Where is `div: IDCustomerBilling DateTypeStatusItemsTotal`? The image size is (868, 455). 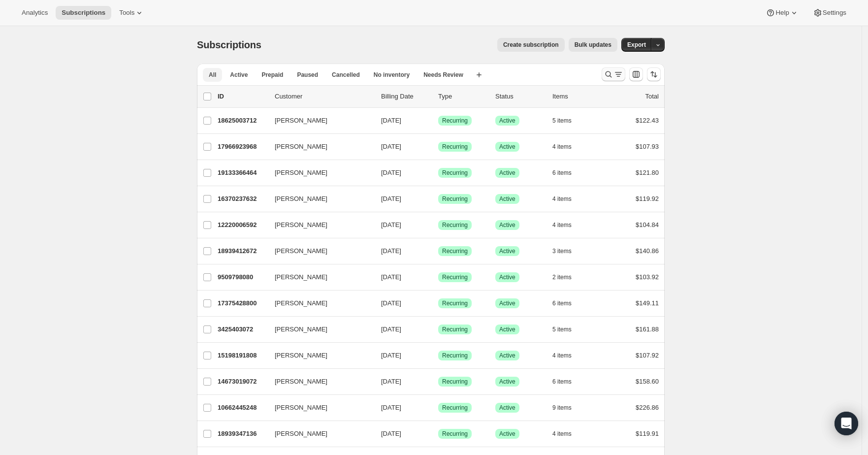
div: IDCustomerBilling DateTypeStatusItemsTotal is located at coordinates (438, 97).